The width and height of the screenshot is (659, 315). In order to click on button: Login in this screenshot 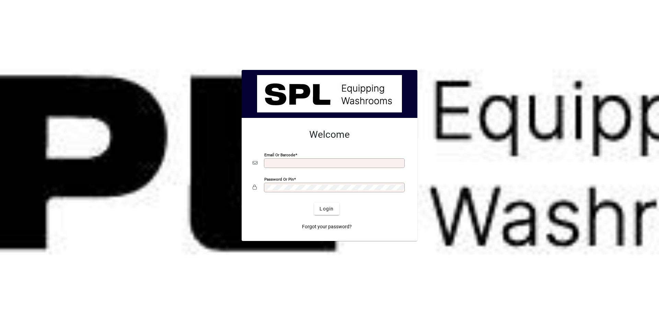, I will do `click(326, 209)`.